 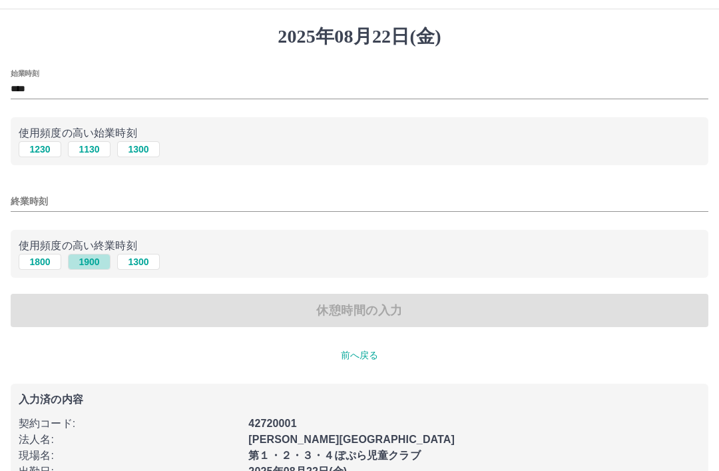 What do you see at coordinates (360, 355) in the screenshot?
I see `p: 前へ戻る` at bounding box center [360, 355].